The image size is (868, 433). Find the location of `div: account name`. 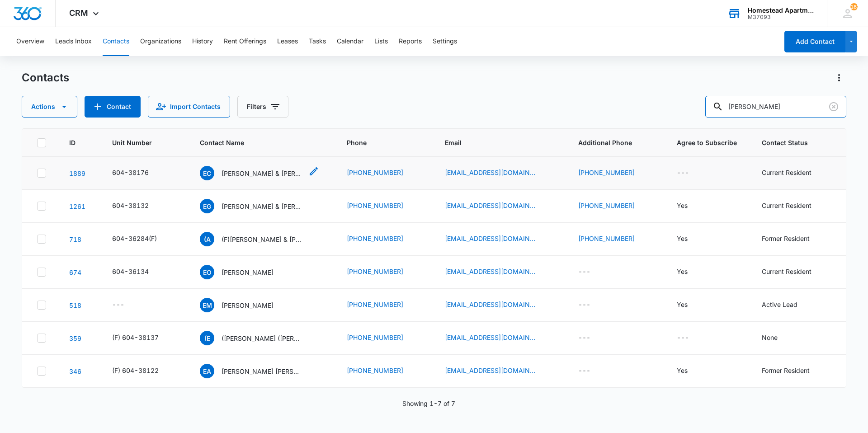

div: account name is located at coordinates (781, 10).